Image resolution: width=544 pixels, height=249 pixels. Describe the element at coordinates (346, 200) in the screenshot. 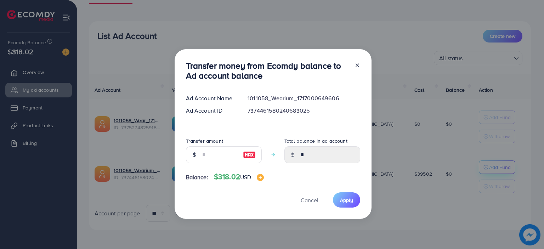

I see `button: Apply` at that location.